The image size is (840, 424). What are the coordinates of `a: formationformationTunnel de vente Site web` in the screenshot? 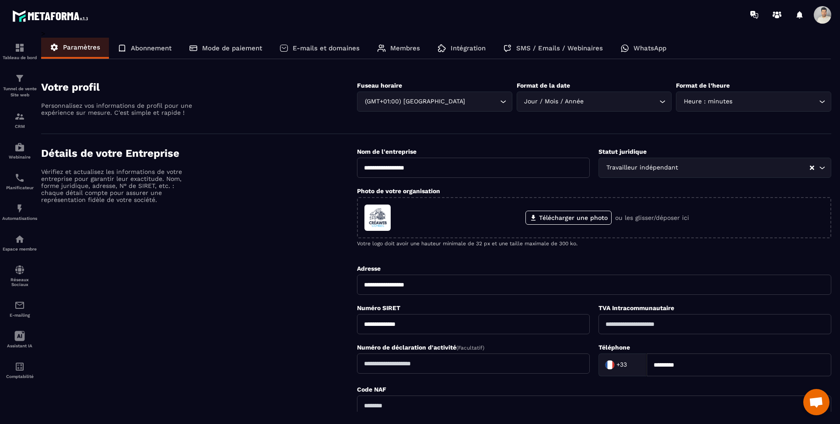 It's located at (20, 85).